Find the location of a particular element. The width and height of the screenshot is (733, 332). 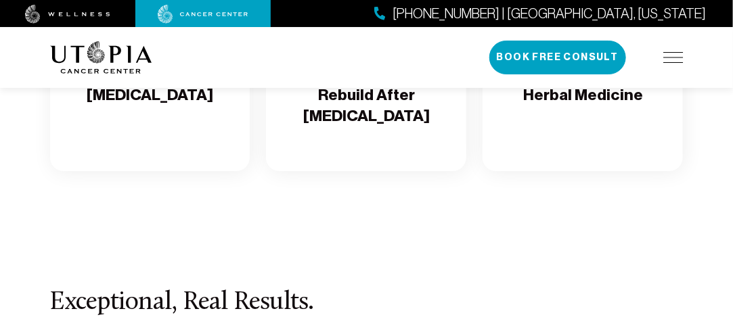

h3: Exceptional, Real Results. is located at coordinates (367, 303).